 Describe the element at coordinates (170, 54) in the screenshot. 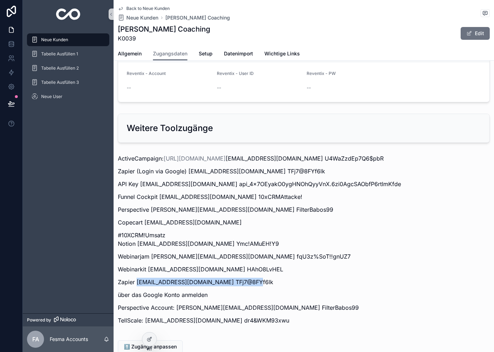

I see `span: Zugangsdaten` at that location.